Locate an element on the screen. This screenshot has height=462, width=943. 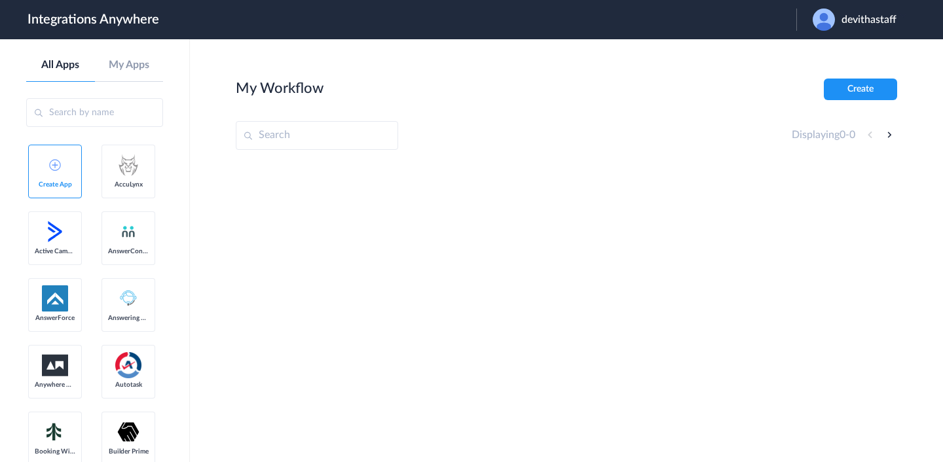
span: Autotask is located at coordinates (128, 385).